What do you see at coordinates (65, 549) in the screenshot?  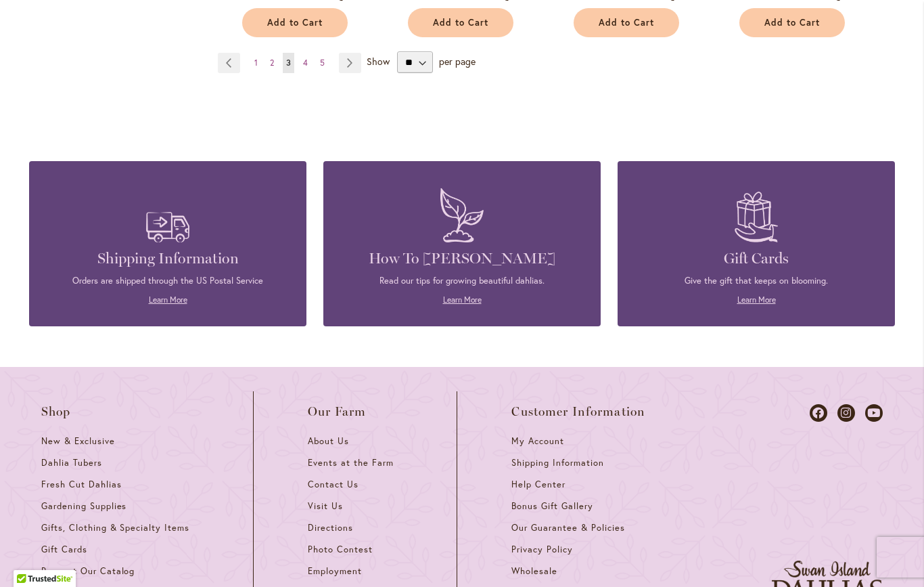 I see `span: Gift Cards` at bounding box center [65, 549].